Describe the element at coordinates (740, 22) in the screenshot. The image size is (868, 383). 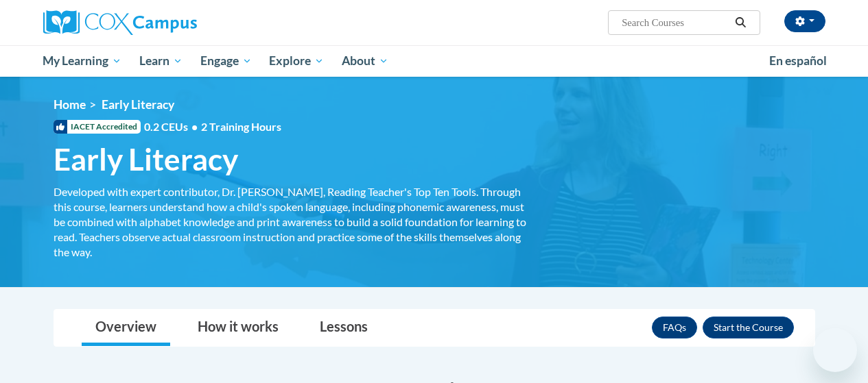
I see `button: Search` at that location.